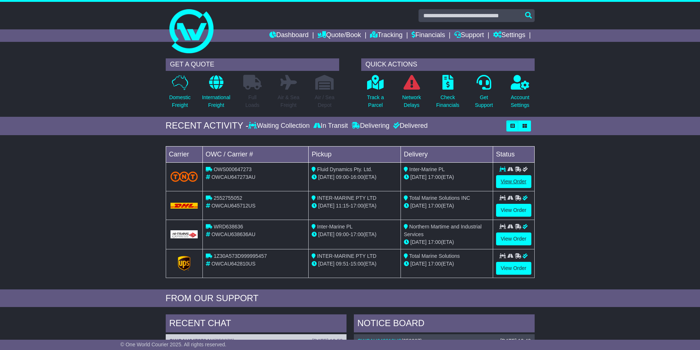  I want to click on span: Fluid Dynamics Pty. Ltd., so click(345, 169).